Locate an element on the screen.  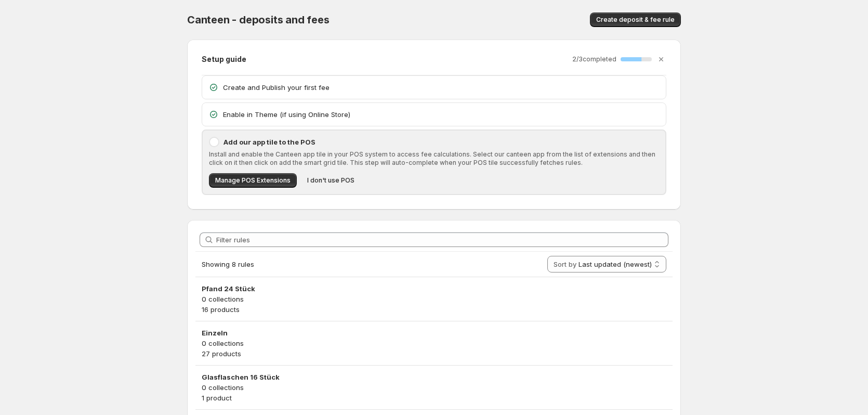
p: 2 / 3 completed is located at coordinates (594, 60).